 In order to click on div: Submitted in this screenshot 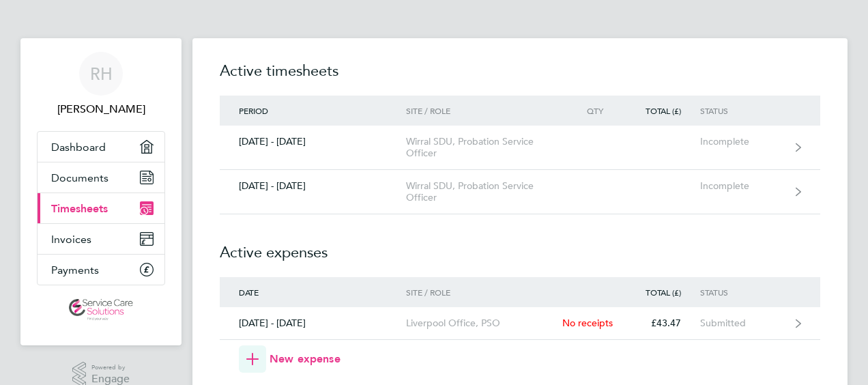, I will do `click(742, 323)`.